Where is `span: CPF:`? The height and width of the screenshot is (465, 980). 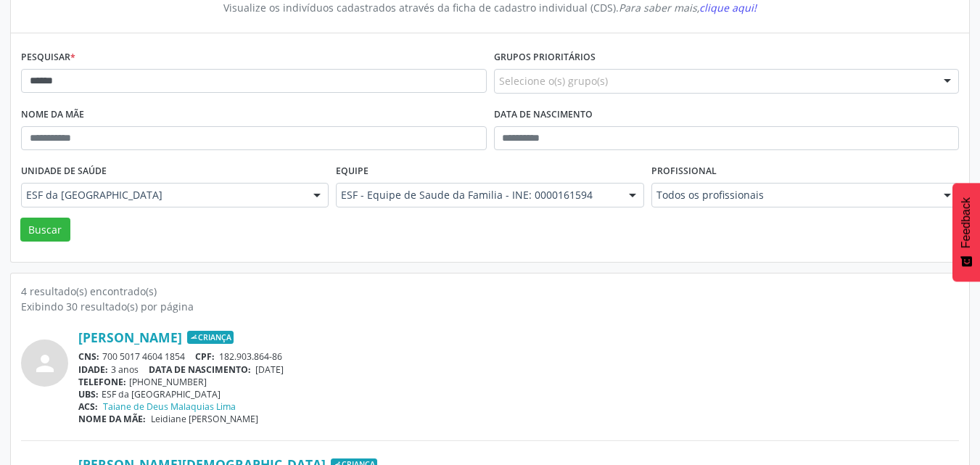
span: CPF: is located at coordinates (204, 356).